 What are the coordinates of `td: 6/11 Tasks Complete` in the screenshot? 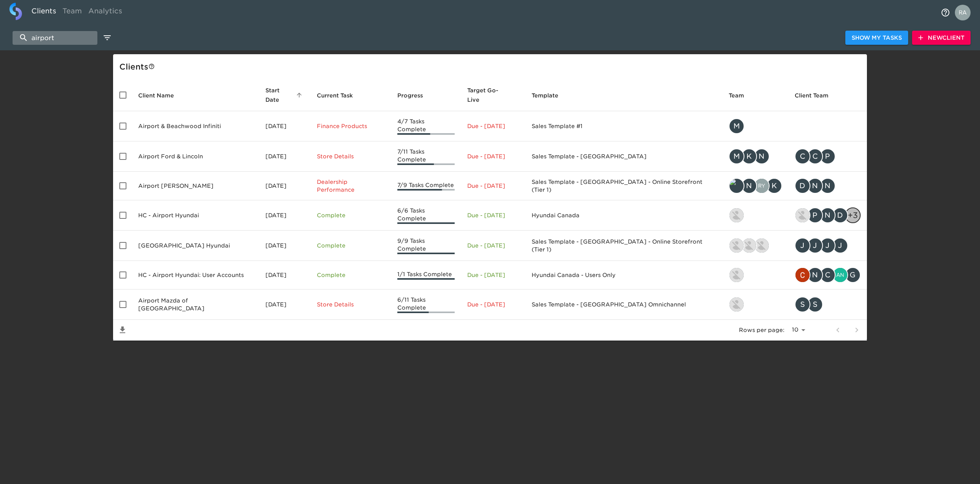 It's located at (426, 304).